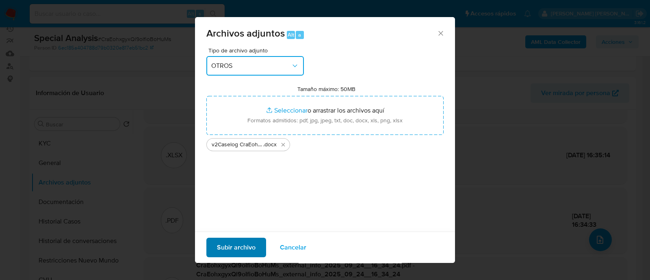 The height and width of the screenshot is (280, 650). Describe the element at coordinates (300, 35) in the screenshot. I see `span: a` at that location.